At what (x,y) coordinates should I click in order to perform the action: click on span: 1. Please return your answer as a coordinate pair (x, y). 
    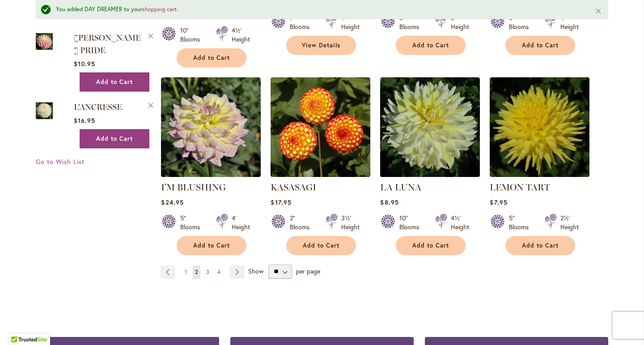
    Looking at the image, I should click on (185, 272).